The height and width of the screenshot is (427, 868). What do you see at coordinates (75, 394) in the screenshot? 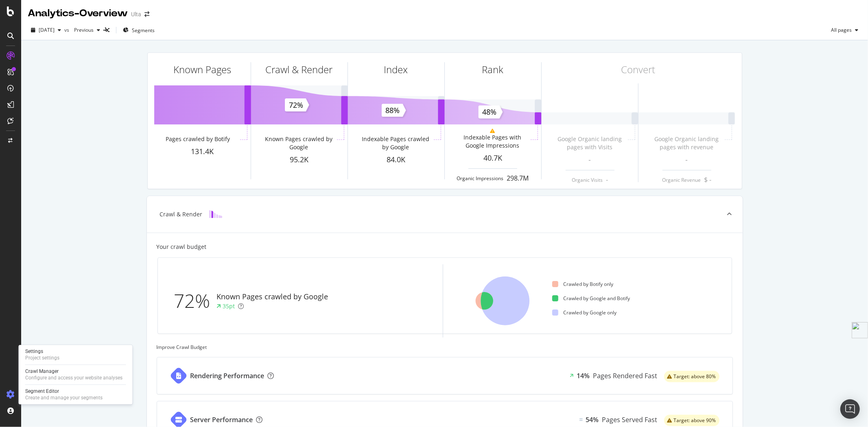
I see `a: Segment EditorCreate and manage your segments` at bounding box center [75, 394].